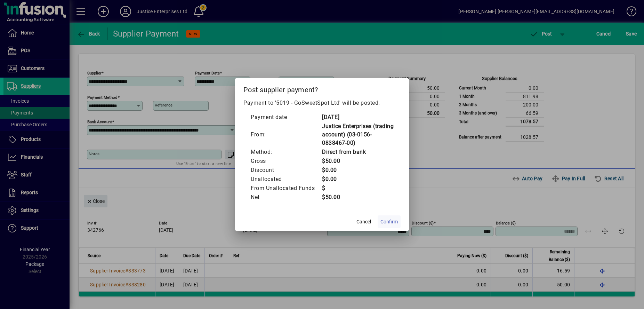  What do you see at coordinates (322, 103) in the screenshot?
I see `p: Payment to '5019 - GoSweetSpot Ltd' will be posted.` at bounding box center [322, 103].